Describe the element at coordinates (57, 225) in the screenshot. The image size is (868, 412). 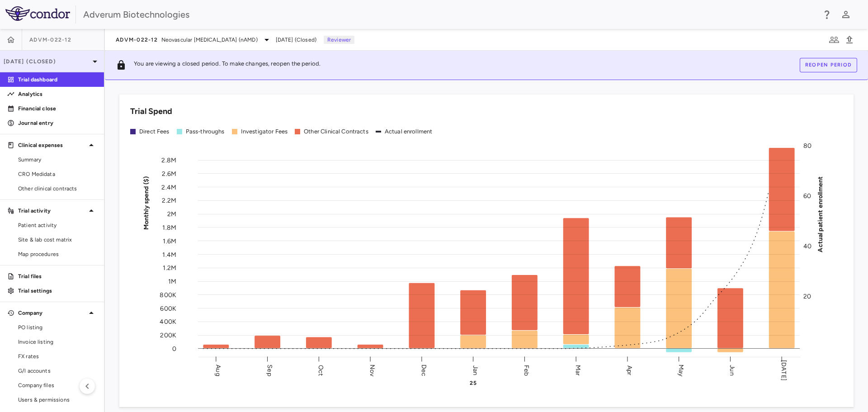
I see `span: Patient activity` at that location.